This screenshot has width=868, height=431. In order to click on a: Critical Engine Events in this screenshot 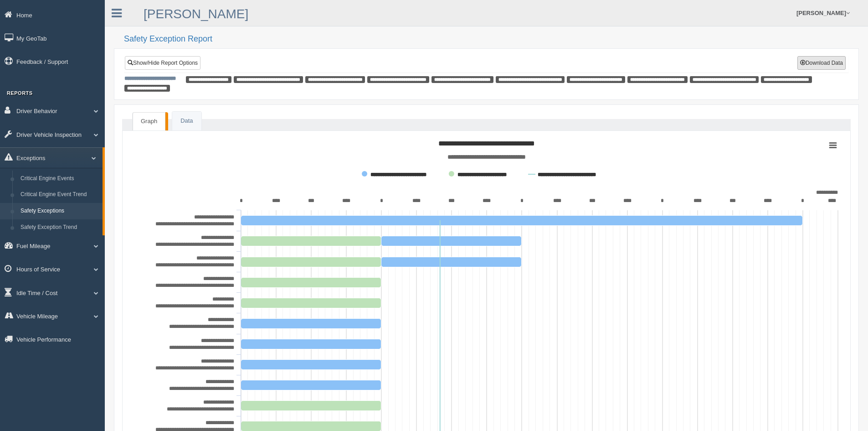, I will do `click(59, 179)`.